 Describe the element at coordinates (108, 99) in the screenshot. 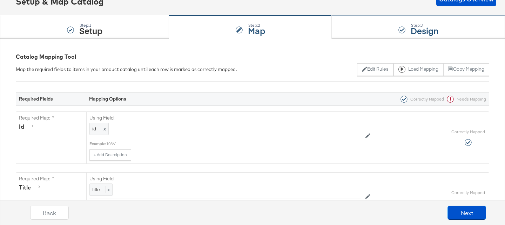

I see `strong: Mapping Options` at that location.